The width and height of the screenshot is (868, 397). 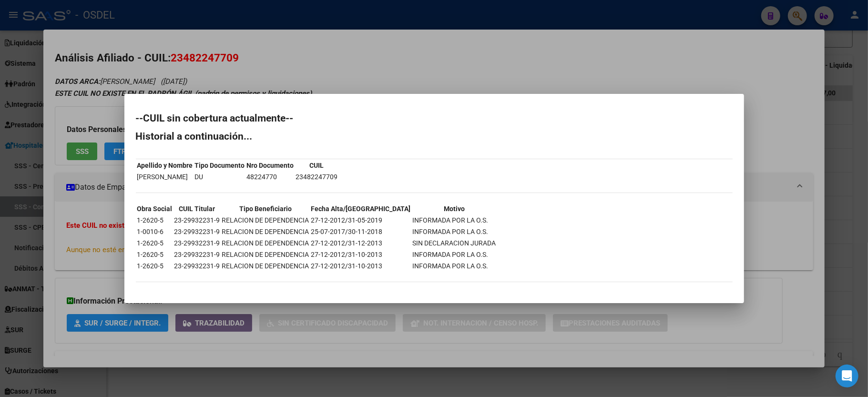 I want to click on th: Obra Social, so click(x=155, y=209).